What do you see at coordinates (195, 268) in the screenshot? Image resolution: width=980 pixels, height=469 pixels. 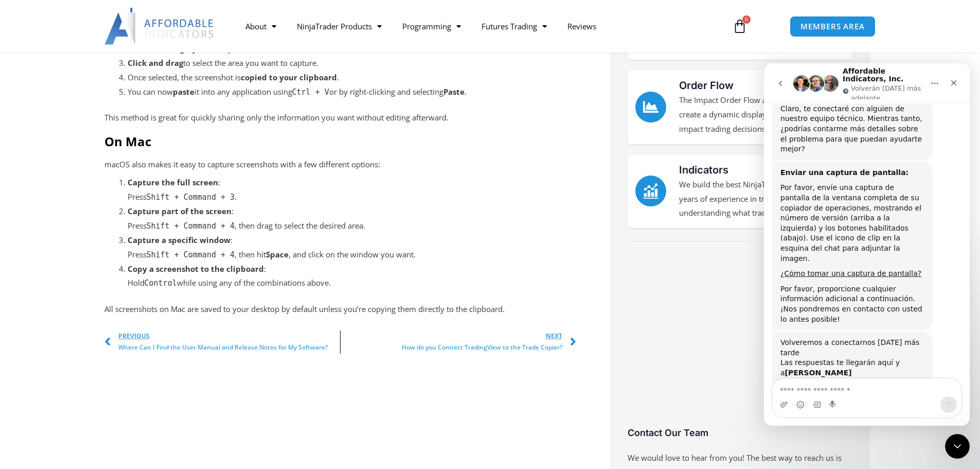 I see `strong: Copy a screenshot to the clipboard` at bounding box center [195, 268].